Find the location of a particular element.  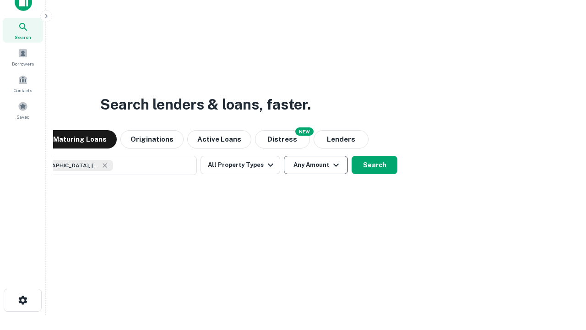

button: Originations is located at coordinates (152, 139).